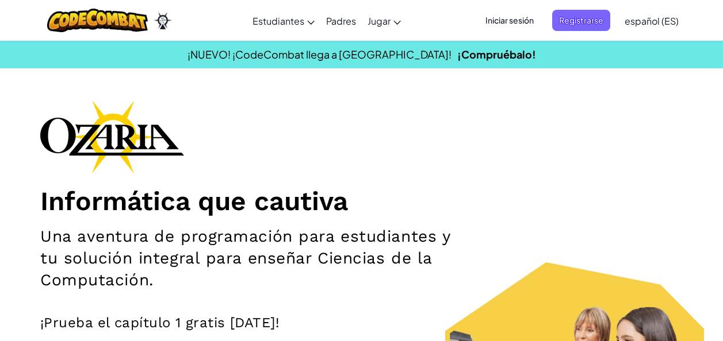  I want to click on span: Jugar, so click(379, 21).